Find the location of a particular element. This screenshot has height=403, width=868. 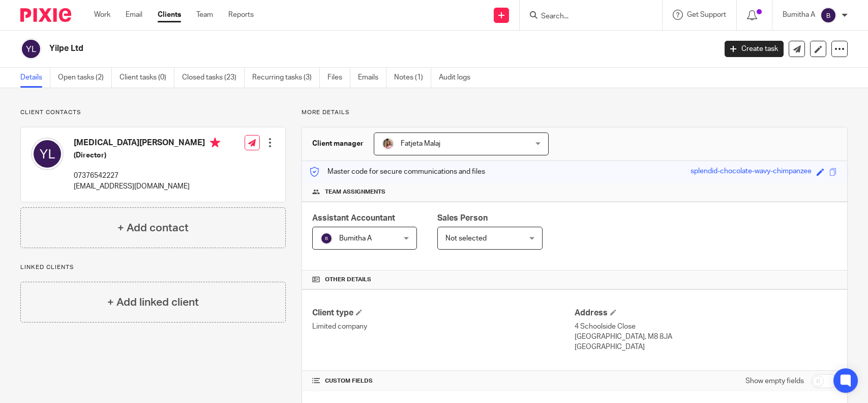

span: Fatjeta Malaj is located at coordinates (421, 143).